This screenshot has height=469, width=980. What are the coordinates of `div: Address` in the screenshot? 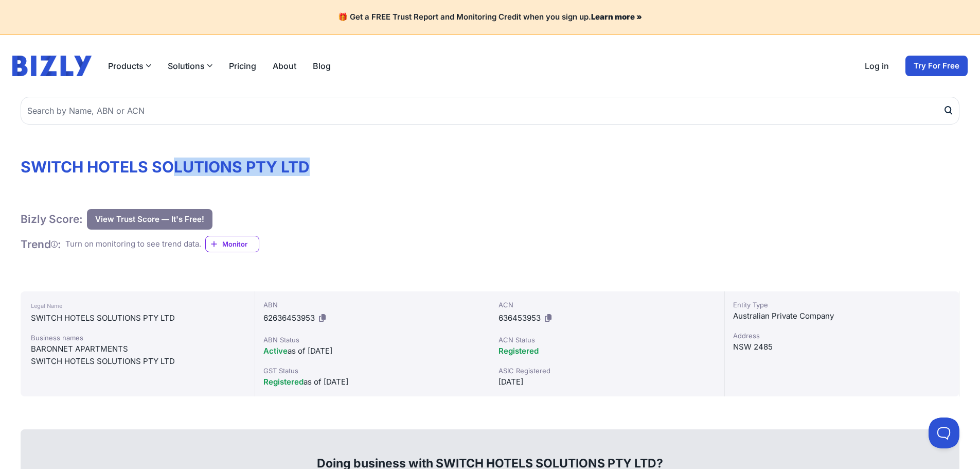 It's located at (842, 335).